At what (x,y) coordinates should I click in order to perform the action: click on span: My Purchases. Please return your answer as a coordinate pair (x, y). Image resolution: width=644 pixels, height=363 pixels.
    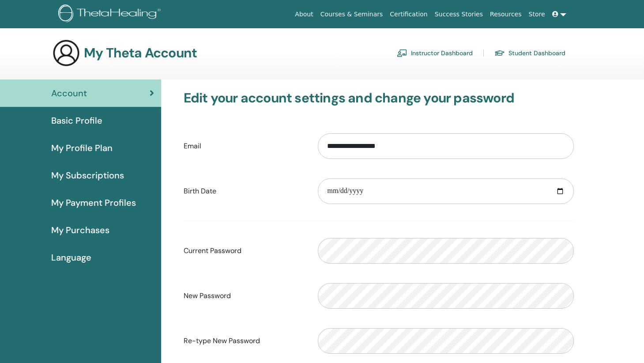
    Looking at the image, I should click on (81, 230).